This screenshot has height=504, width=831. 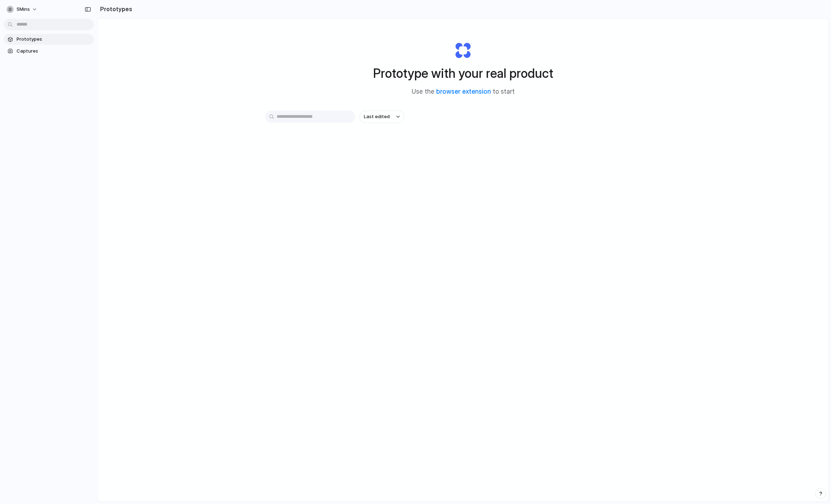 I want to click on h2: Prototypes, so click(x=114, y=9).